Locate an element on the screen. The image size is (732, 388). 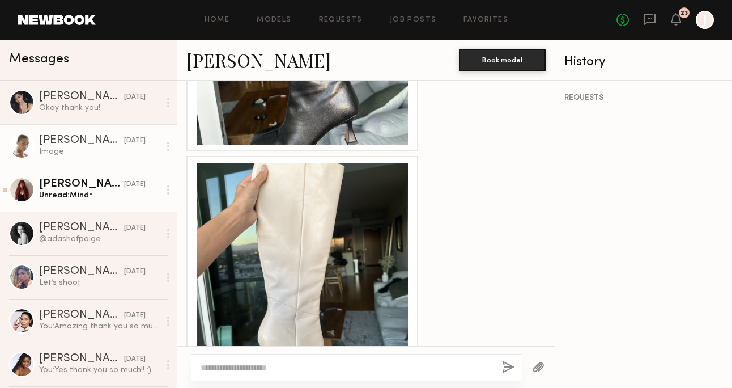
a: Models is located at coordinates (274, 20).